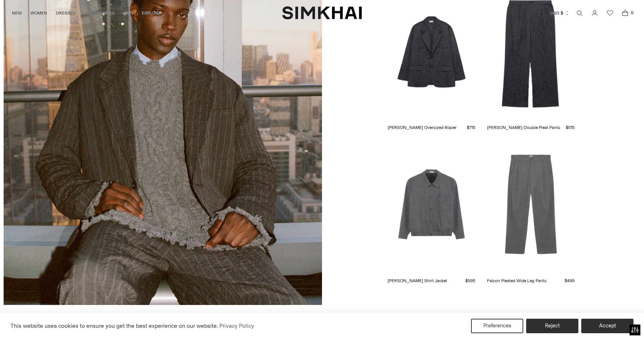  What do you see at coordinates (560, 13) in the screenshot?
I see `button: USD $` at bounding box center [560, 13].